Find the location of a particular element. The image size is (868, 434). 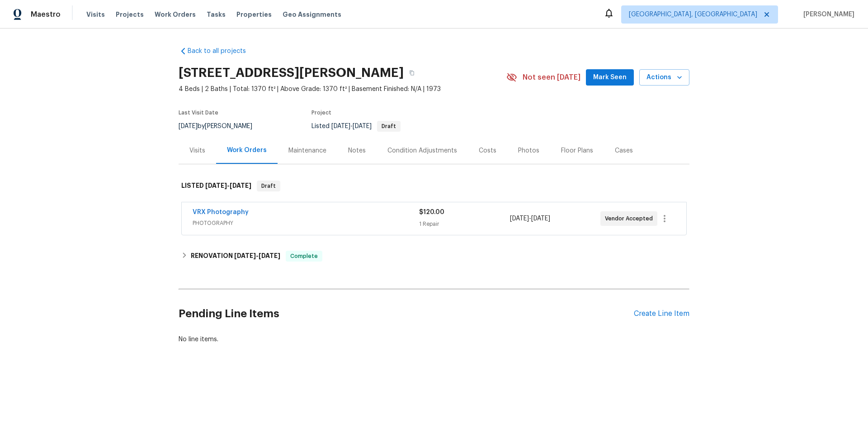

div: Costs is located at coordinates (487, 150).